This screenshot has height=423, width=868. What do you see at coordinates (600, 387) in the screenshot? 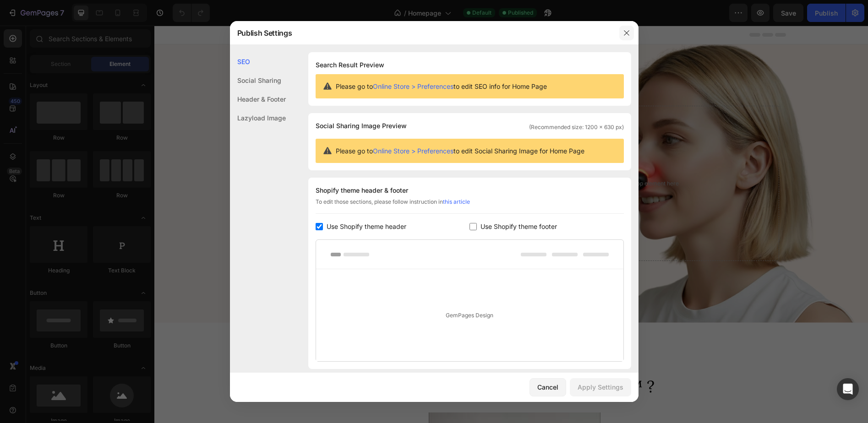
I see `button: Apply Settings` at bounding box center [600, 387].